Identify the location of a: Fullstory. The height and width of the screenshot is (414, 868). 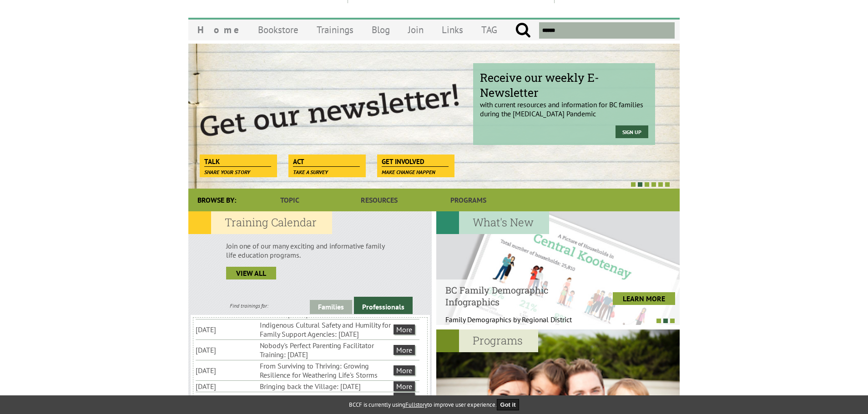
(416, 405).